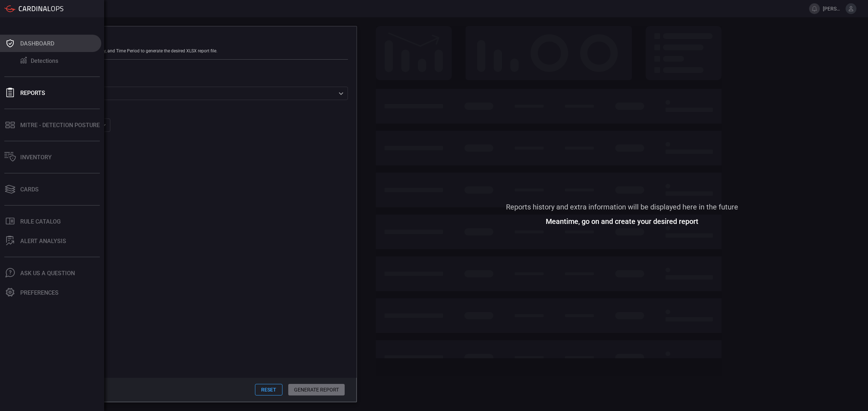 This screenshot has width=868, height=411. Describe the element at coordinates (193, 39) in the screenshot. I see `div: Generate Report` at that location.